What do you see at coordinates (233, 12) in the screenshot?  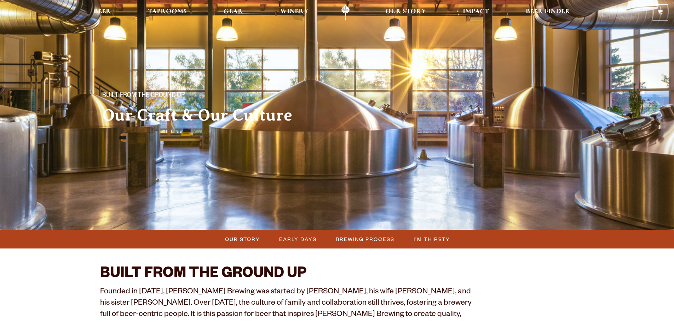 I see `span: Gear` at bounding box center [233, 12].